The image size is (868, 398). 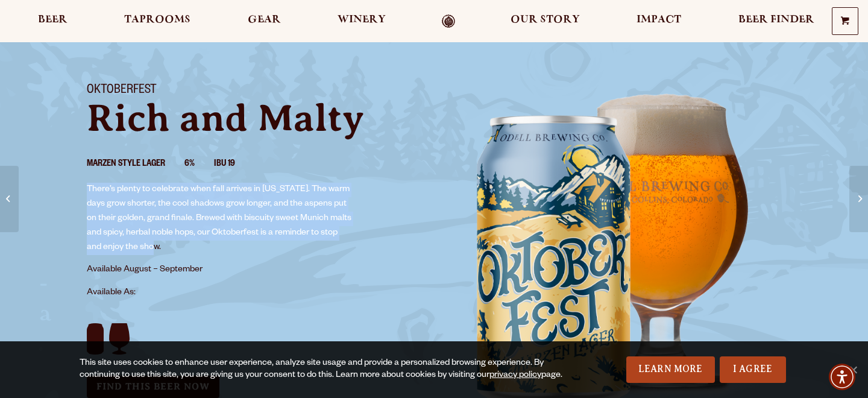 I want to click on span: Impact, so click(x=659, y=20).